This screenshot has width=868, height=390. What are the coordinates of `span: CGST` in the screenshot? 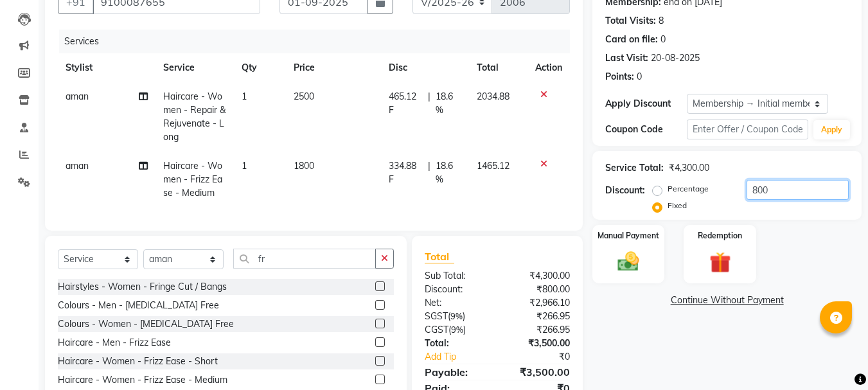 It's located at (437, 329).